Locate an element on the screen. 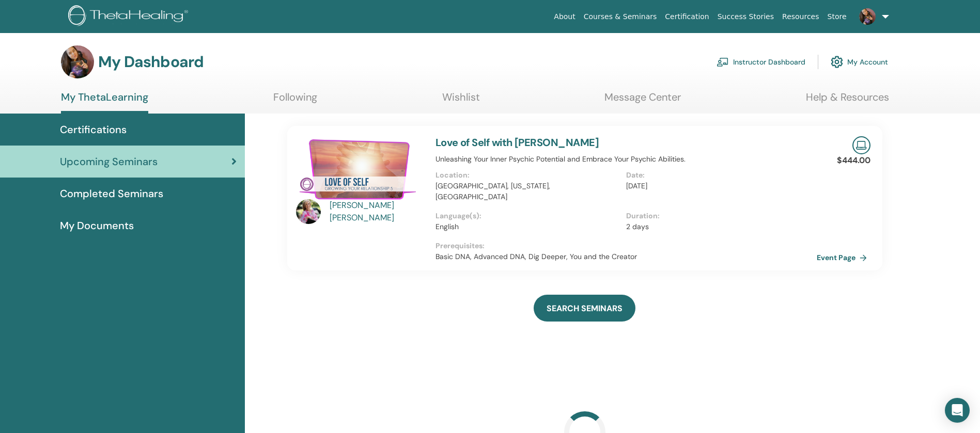  div: Open Intercom Messenger is located at coordinates (957, 410).